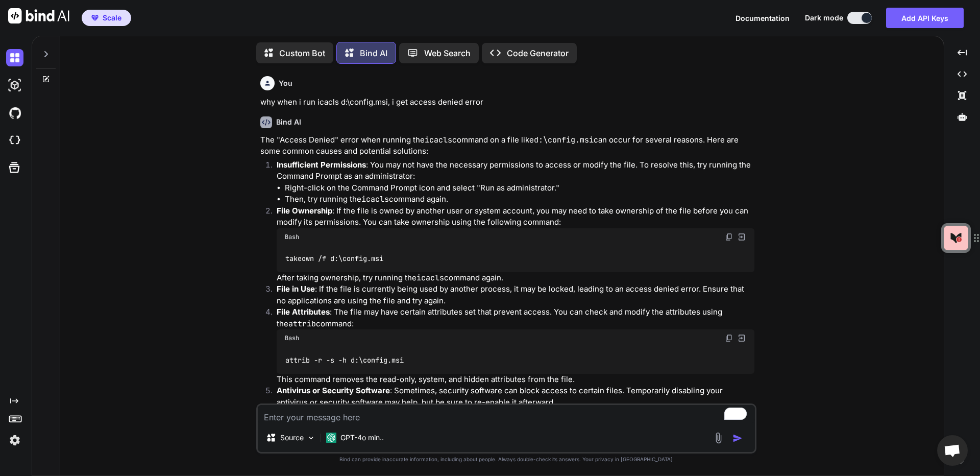 This screenshot has height=476, width=980. Describe the element at coordinates (506, 459) in the screenshot. I see `p: Bind can provide inaccurate information, including about people. Always double-check its answers....` at that location.